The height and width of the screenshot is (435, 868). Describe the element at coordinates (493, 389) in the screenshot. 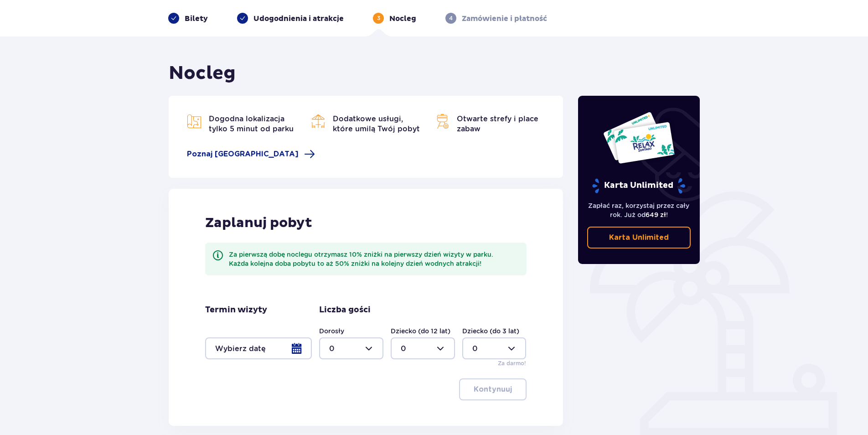

I see `button: Kontynuuj` at that location.